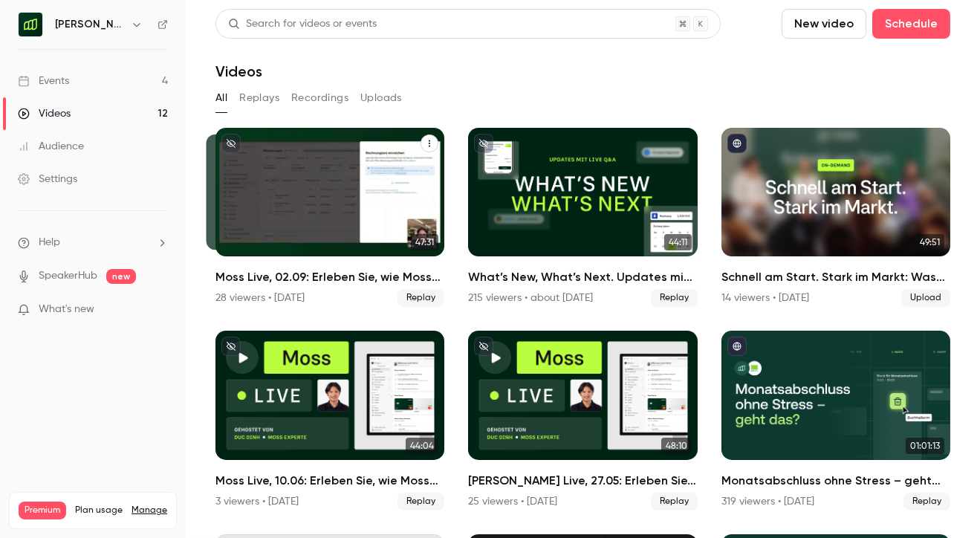 This screenshot has height=538, width=980. Describe the element at coordinates (149, 510) in the screenshot. I see `a: Manage` at that location.